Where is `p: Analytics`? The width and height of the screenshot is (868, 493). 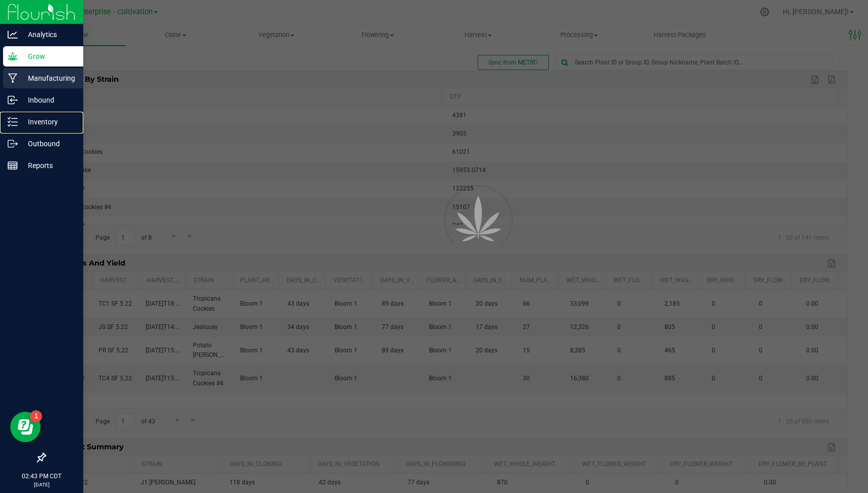 p: Analytics is located at coordinates (48, 34).